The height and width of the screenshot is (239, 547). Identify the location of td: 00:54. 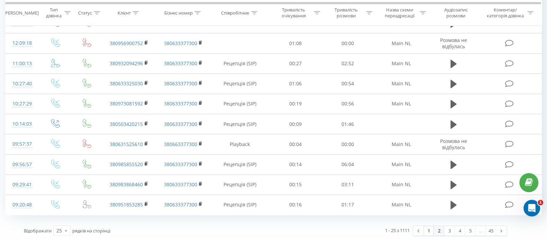
(348, 83).